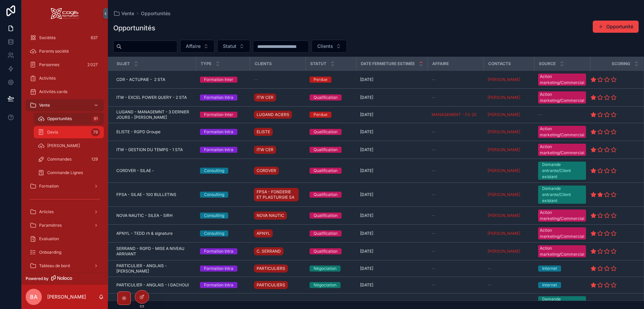 The width and height of the screenshot is (644, 309). I want to click on span: Onboarding, so click(50, 252).